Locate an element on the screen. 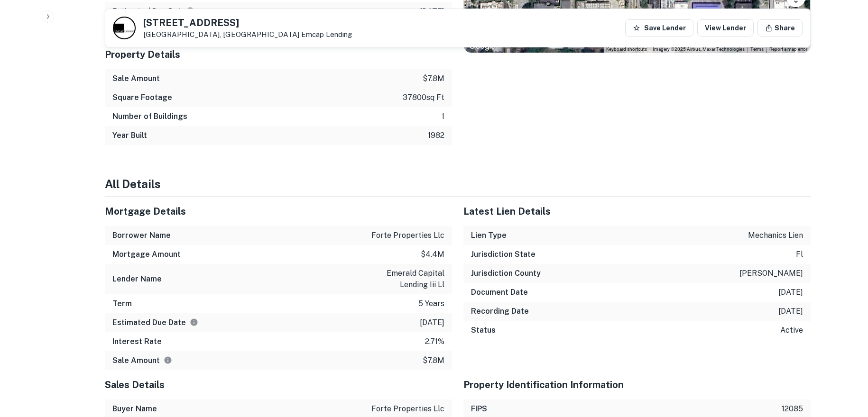  h5: Property Identification Information is located at coordinates (637, 385).